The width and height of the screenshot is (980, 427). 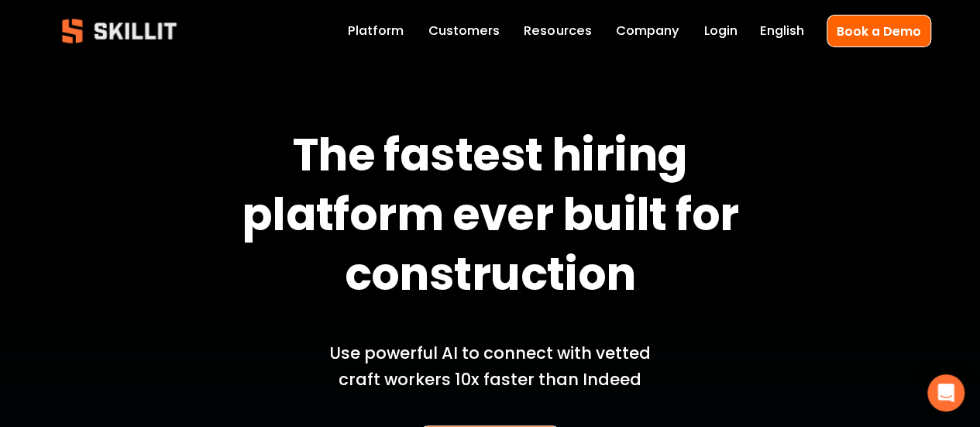 What do you see at coordinates (557, 31) in the screenshot?
I see `span: Resources` at bounding box center [557, 31].